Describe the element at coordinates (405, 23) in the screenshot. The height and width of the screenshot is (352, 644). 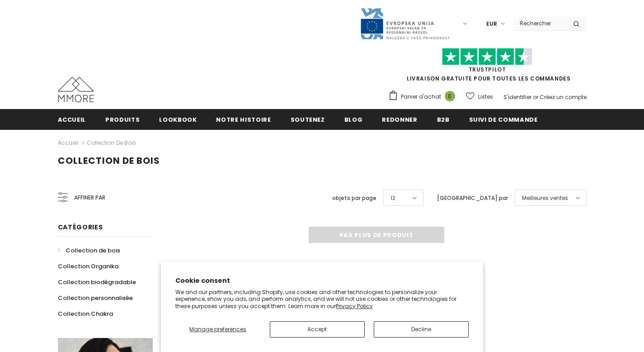
I see `a: Javni Razpis` at that location.